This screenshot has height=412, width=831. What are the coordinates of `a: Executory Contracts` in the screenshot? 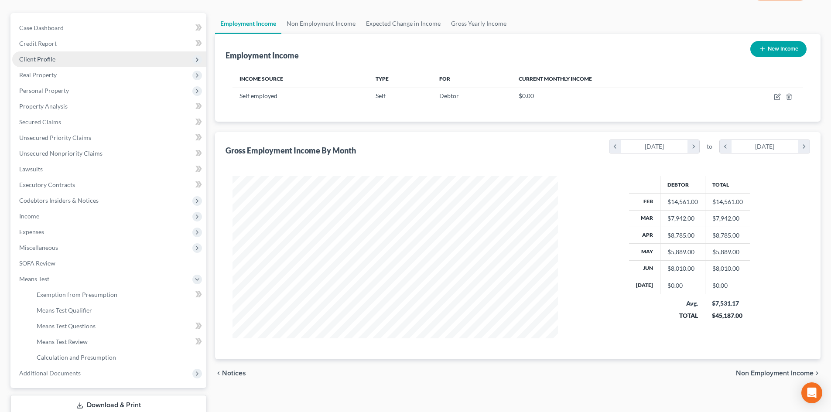 It's located at (109, 185).